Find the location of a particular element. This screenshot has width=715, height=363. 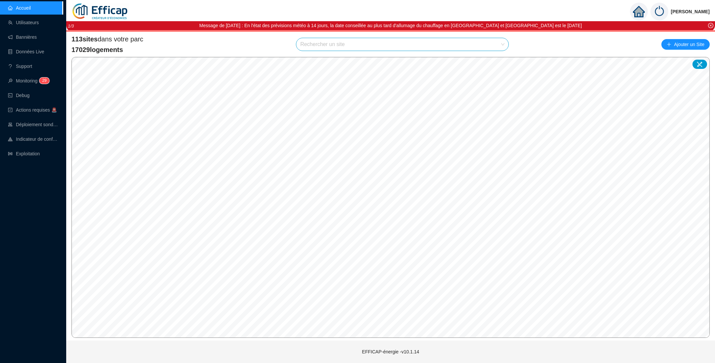

span: 2 is located at coordinates (43, 80).